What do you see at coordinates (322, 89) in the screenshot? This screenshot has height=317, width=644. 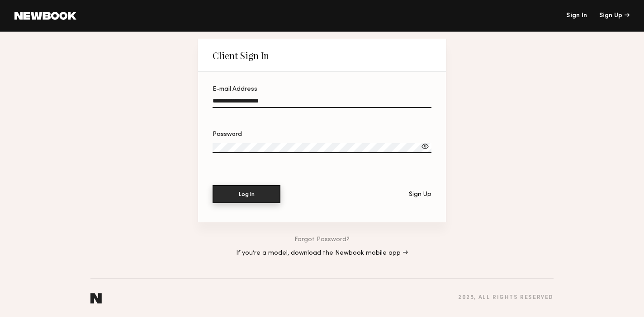 I see `div: E-mail Address` at bounding box center [322, 89].